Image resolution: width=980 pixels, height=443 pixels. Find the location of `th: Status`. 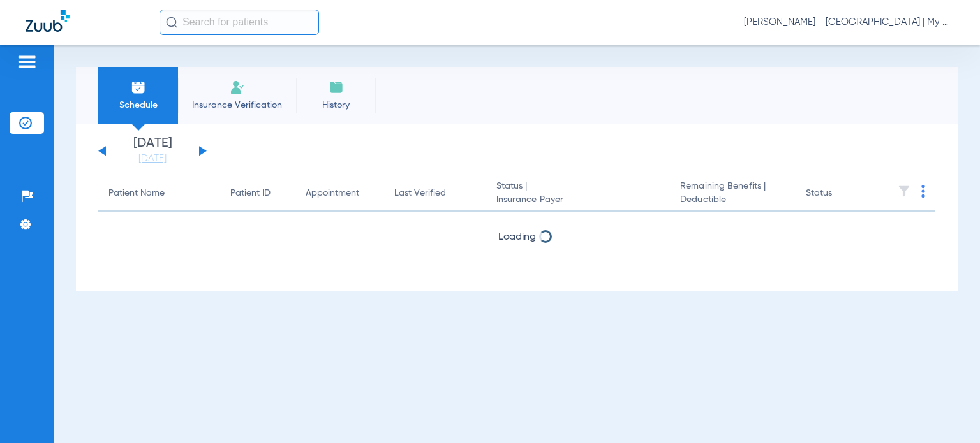

th: Status is located at coordinates (838, 194).